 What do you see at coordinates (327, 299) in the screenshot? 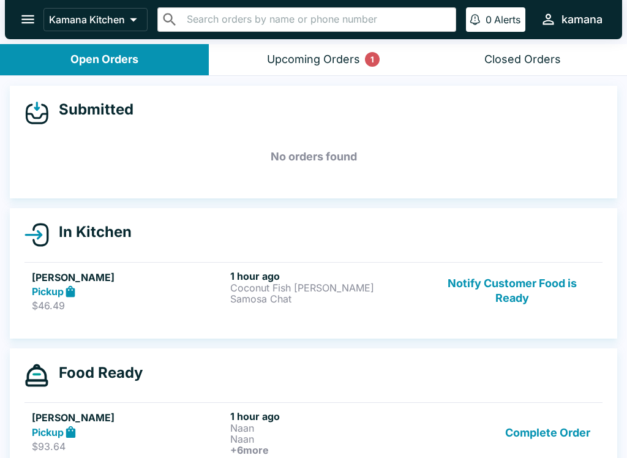
I see `p: Samosa Chat` at bounding box center [327, 299].